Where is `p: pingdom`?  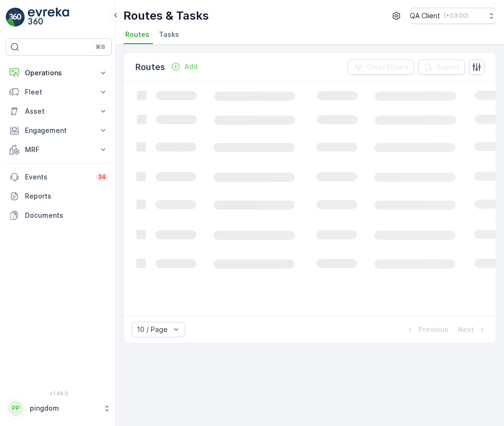
p: pingdom is located at coordinates (64, 409).